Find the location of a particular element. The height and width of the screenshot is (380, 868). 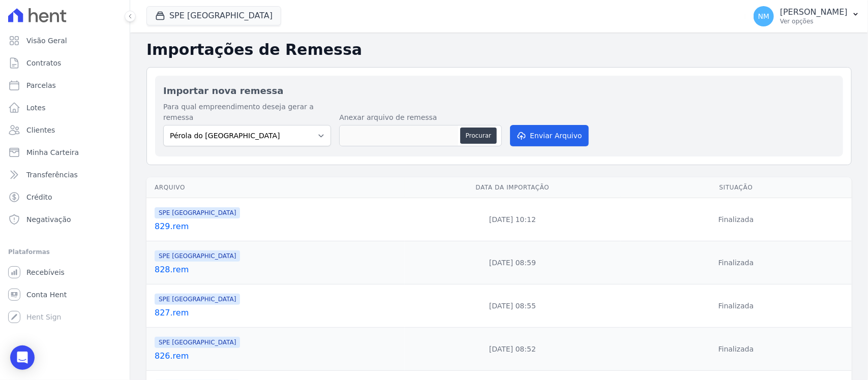

a: Contratos is located at coordinates (65, 63).